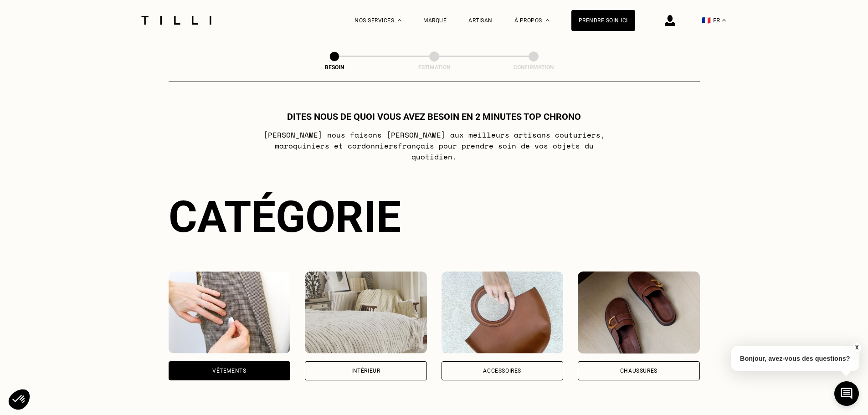 The image size is (868, 415). What do you see at coordinates (435, 20) in the screenshot?
I see `div: Marque` at bounding box center [435, 20].